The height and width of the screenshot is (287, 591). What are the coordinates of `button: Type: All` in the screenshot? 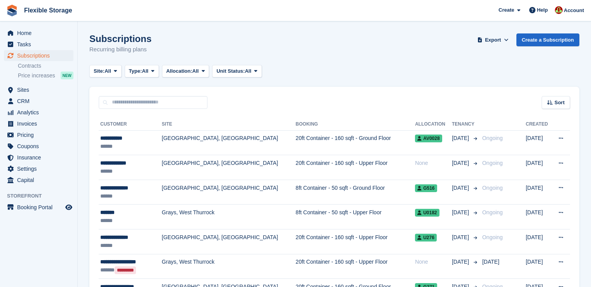 It's located at (142, 71).